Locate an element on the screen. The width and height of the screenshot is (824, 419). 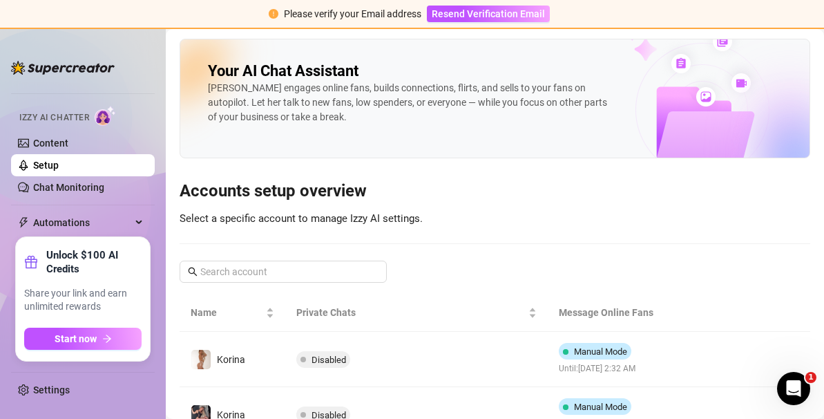
a: Chat Monitoring is located at coordinates (68, 187).